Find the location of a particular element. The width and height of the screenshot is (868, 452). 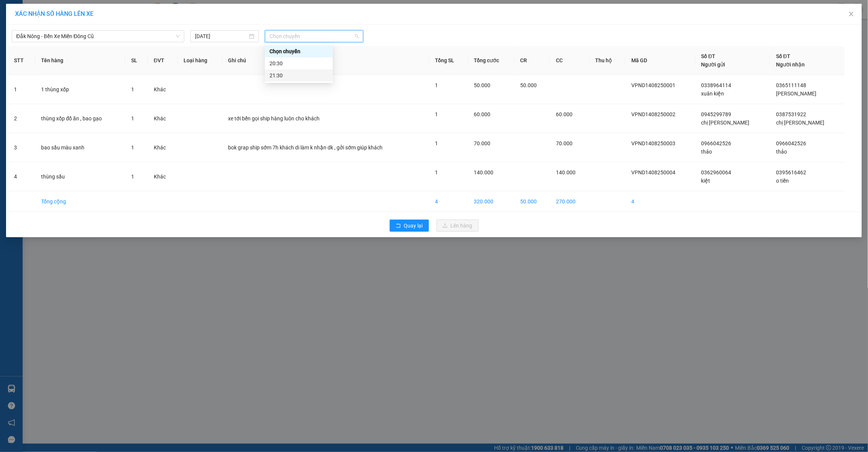

span: 0945299789 is located at coordinates (717, 115).